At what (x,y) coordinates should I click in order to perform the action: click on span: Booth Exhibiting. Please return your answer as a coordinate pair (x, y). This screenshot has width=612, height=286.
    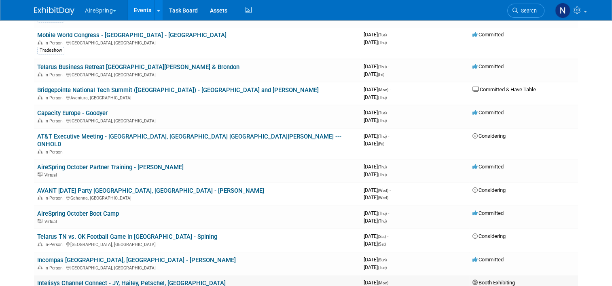
    Looking at the image, I should click on (493, 283).